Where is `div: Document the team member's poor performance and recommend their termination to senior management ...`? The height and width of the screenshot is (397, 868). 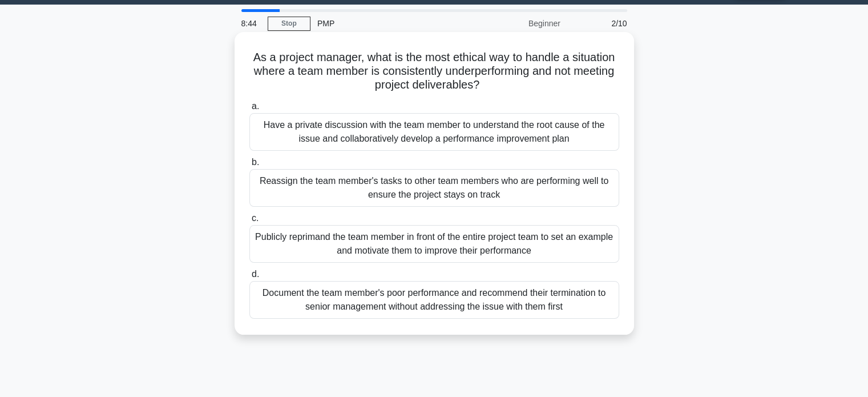 div: Document the team member's poor performance and recommend their termination to senior management ... is located at coordinates (434, 300).